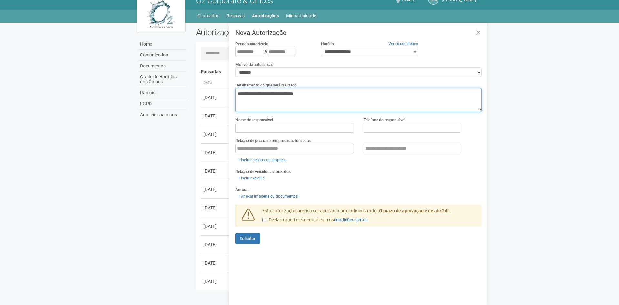 Image resolution: width=619 pixels, height=305 pixels. What do you see at coordinates (208, 16) in the screenshot?
I see `a: Chamados` at bounding box center [208, 16].